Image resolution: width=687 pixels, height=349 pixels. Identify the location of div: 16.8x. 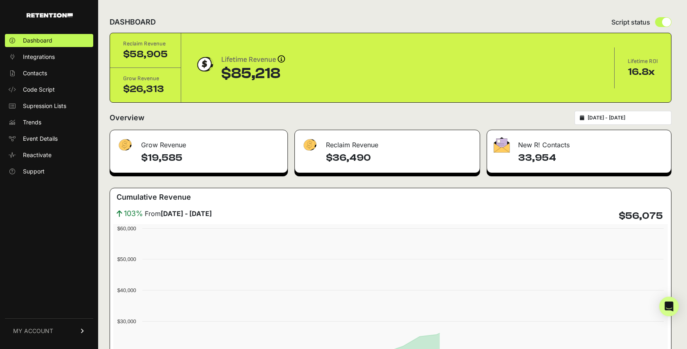
(642, 72).